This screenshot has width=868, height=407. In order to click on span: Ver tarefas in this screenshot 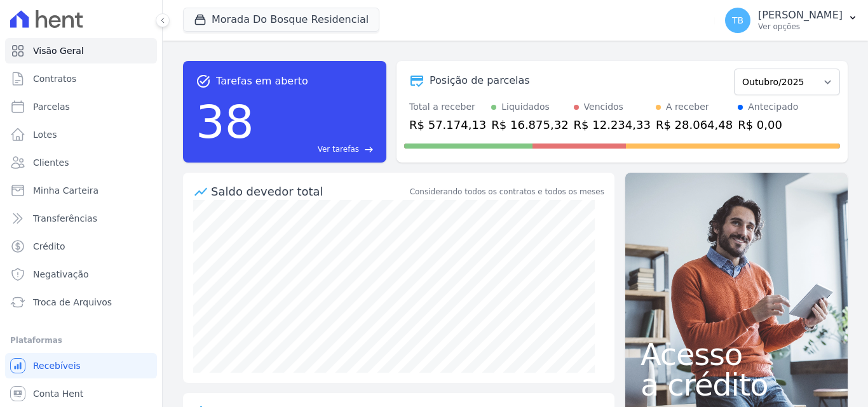, I will do `click(338, 150)`.